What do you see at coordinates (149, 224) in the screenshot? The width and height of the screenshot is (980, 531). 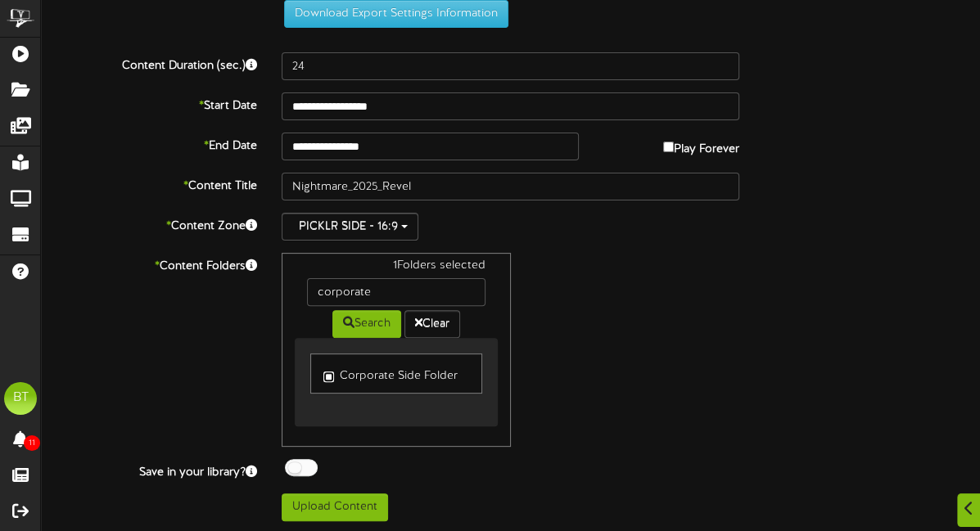 I see `label: Content Zone` at bounding box center [149, 224].